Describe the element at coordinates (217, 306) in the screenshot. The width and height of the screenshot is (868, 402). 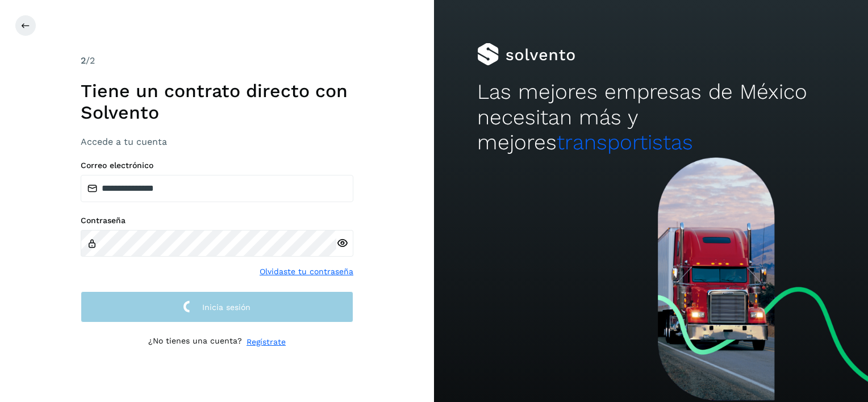
I see `button: Inicia sesión` at that location.